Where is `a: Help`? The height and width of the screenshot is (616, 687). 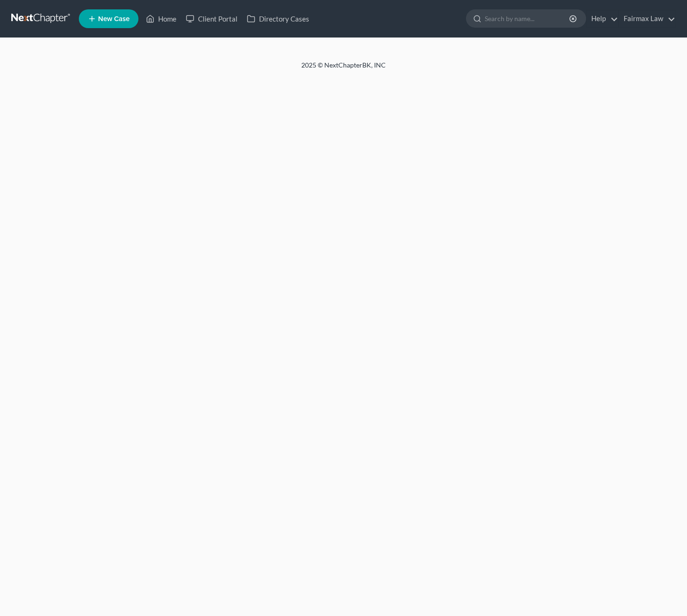 a: Help is located at coordinates (602, 19).